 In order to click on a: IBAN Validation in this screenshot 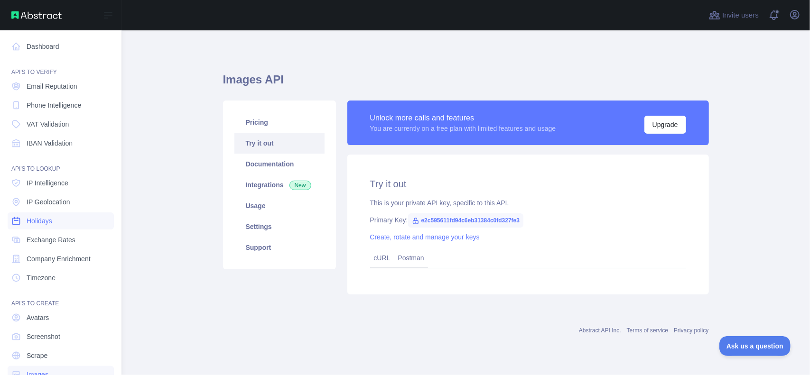, I will do `click(61, 143)`.